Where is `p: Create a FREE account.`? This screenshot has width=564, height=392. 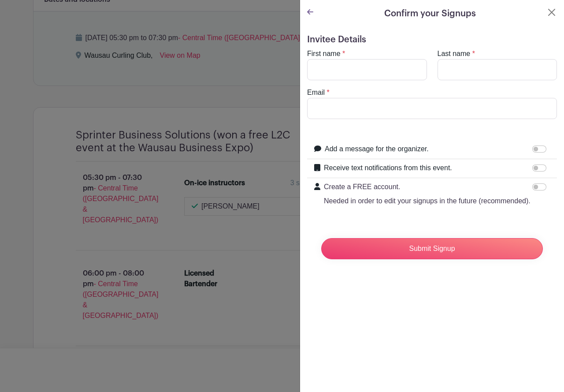 p: Create a FREE account. is located at coordinates (427, 187).